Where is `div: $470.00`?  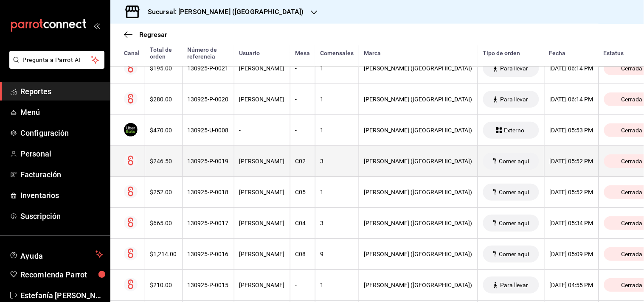
div: $470.00 is located at coordinates (164, 131).